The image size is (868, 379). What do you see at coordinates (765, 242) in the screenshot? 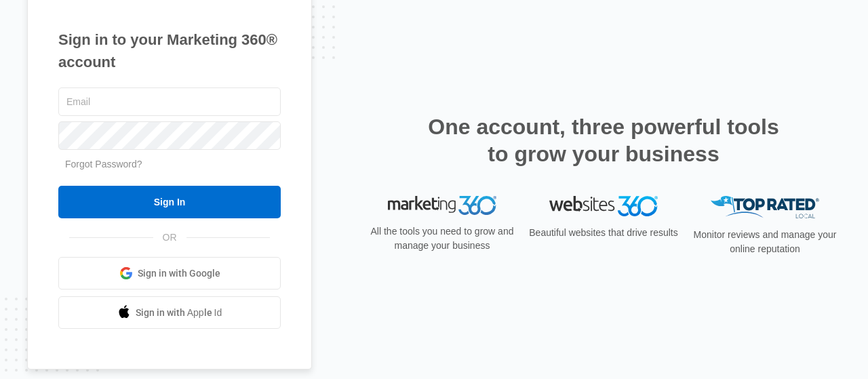
I see `p: Monitor reviews and manage your online reputation` at bounding box center [765, 242].